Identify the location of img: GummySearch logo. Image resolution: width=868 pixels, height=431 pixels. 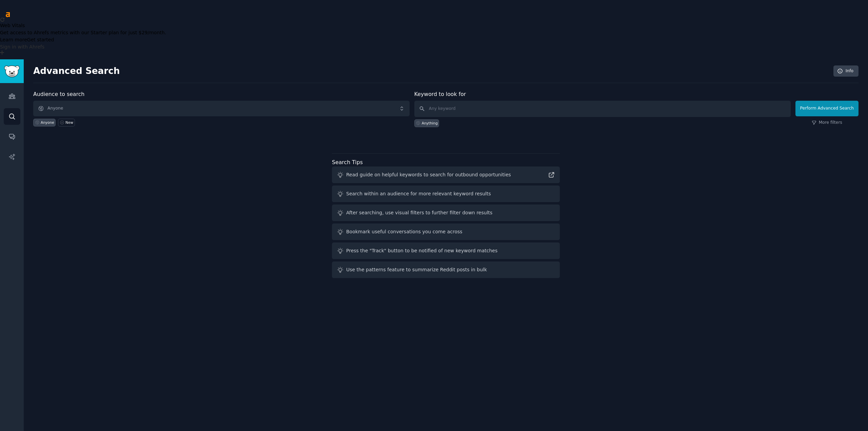
(12, 71).